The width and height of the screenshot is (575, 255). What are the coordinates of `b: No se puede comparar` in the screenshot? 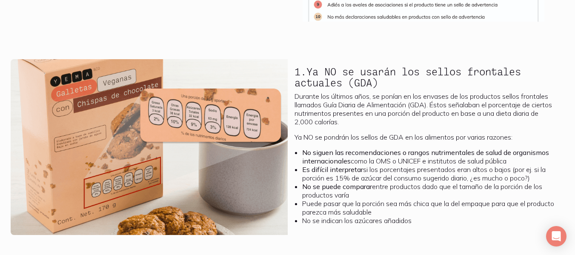 It's located at (337, 187).